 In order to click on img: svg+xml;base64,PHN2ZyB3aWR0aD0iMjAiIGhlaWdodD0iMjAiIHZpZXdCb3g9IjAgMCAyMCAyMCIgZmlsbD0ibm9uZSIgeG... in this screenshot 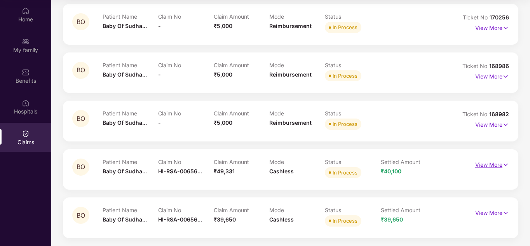, I will do `click(26, 41)`.